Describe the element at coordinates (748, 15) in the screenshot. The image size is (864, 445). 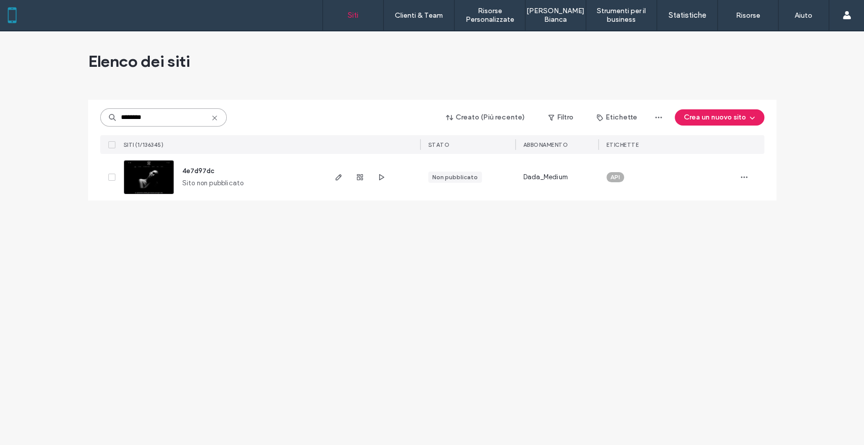
I see `label: Risorse` at that location.